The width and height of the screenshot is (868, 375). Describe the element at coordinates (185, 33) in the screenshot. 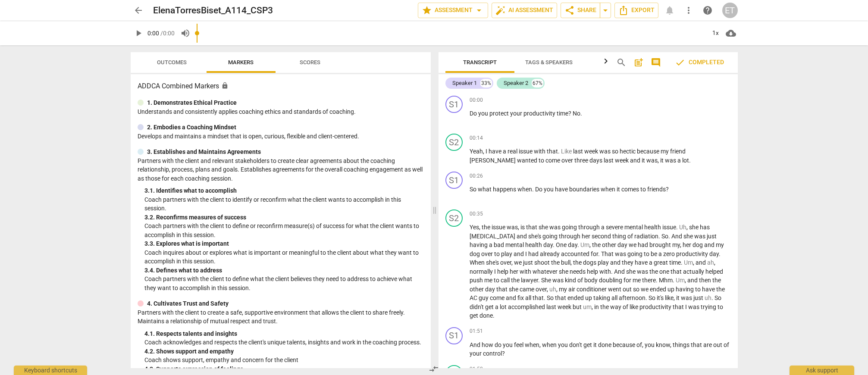

I see `button: Volume` at that location.